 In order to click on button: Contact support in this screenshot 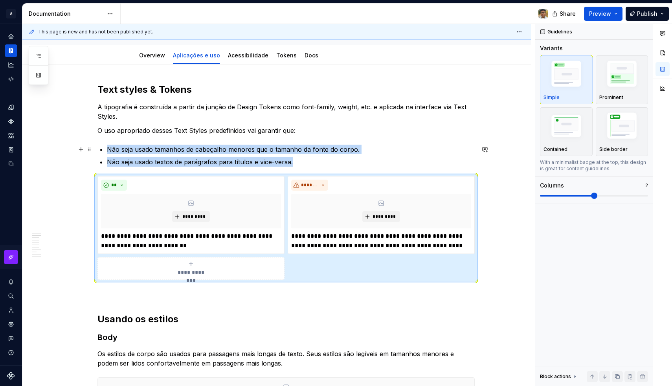, I will do `click(11, 338)`.